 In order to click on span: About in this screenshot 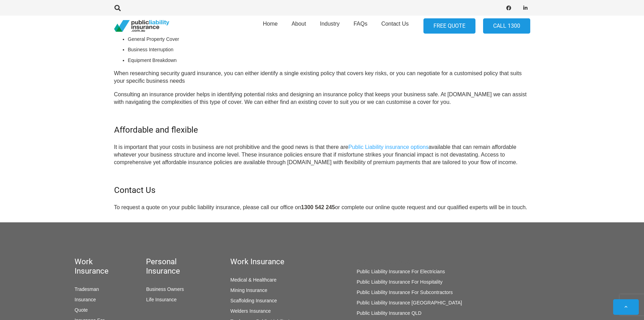, I will do `click(299, 24)`.